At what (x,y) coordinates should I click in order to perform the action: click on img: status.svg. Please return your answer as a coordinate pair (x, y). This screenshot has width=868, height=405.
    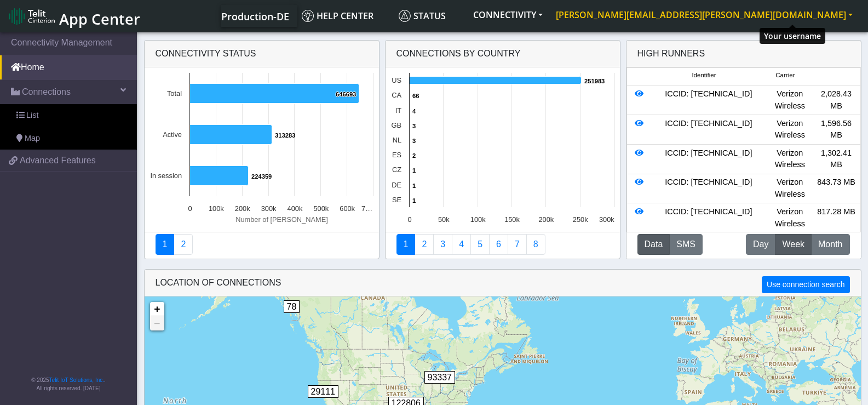
    Looking at the image, I should click on (405, 16).